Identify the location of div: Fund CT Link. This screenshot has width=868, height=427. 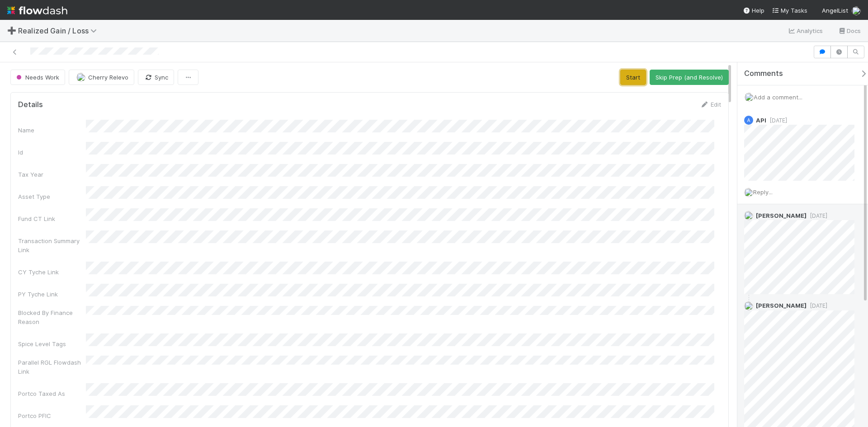
(52, 219).